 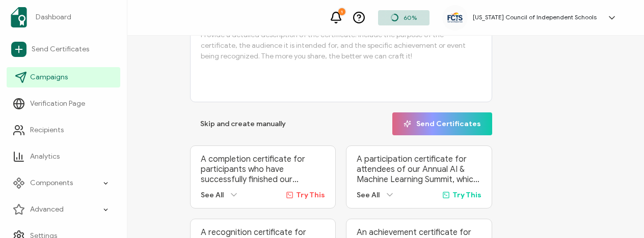 I want to click on span: Verification Page, so click(x=58, y=104).